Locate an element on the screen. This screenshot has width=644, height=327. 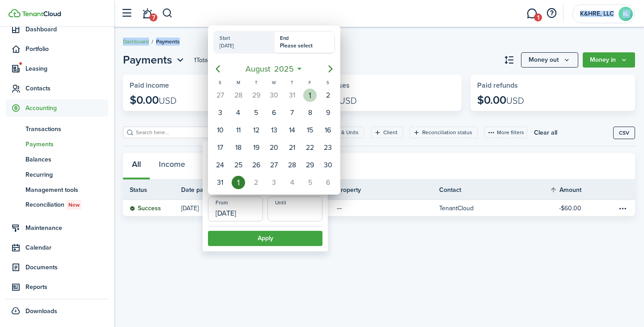
div: Monday, July 28, 2025 is located at coordinates (238, 95).